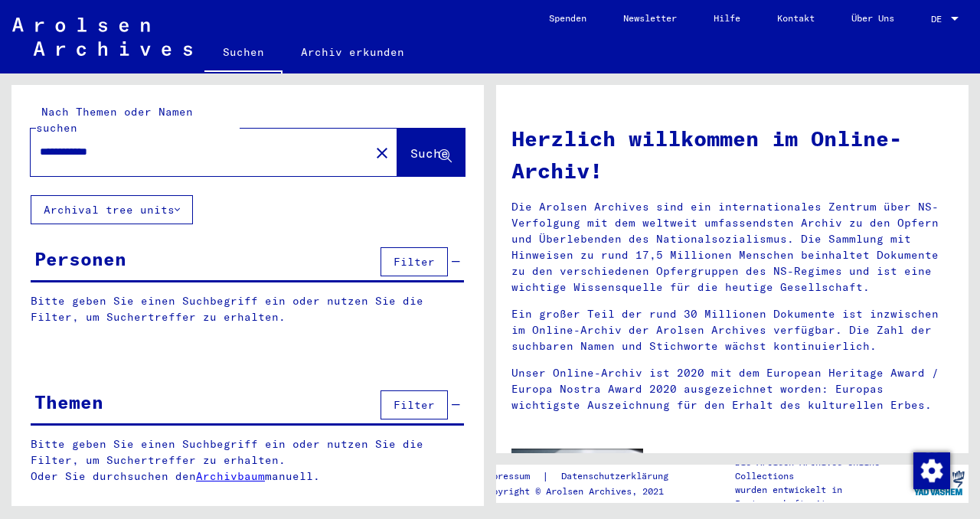  What do you see at coordinates (247, 309) in the screenshot?
I see `p: Bitte geben Sie einen Suchbegriff ein oder nutzen Sie die Filter, um Suchertreffer zu erhalten.` at bounding box center [247, 309].